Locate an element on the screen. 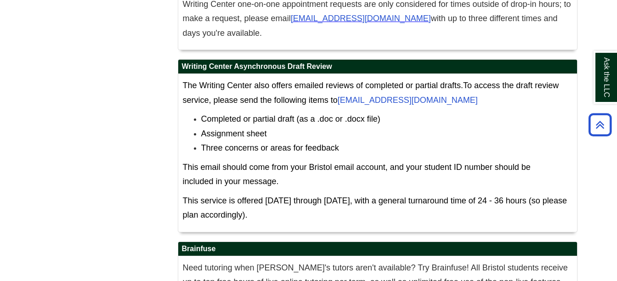 Image resolution: width=617 pixels, height=281 pixels. h2: Brainfuse is located at coordinates (378, 249).